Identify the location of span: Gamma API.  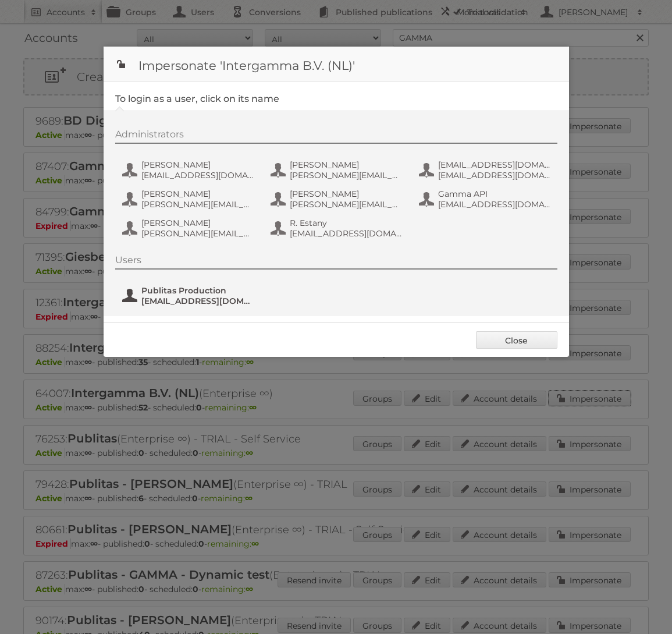
(494, 194).